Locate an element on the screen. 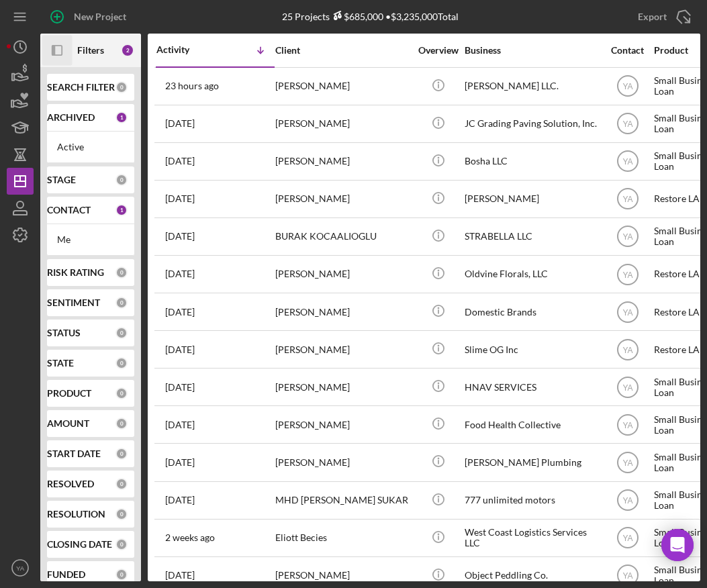 Image resolution: width=707 pixels, height=588 pixels. div: Slime OG Inc is located at coordinates (532, 349).